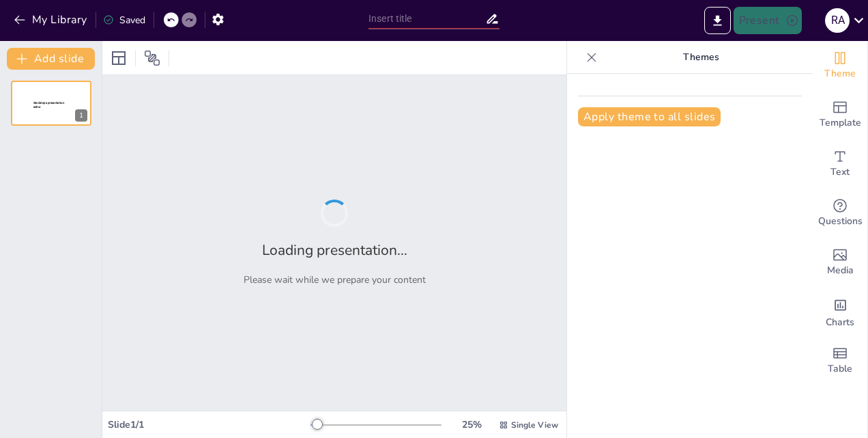  I want to click on span: Single View, so click(535, 425).